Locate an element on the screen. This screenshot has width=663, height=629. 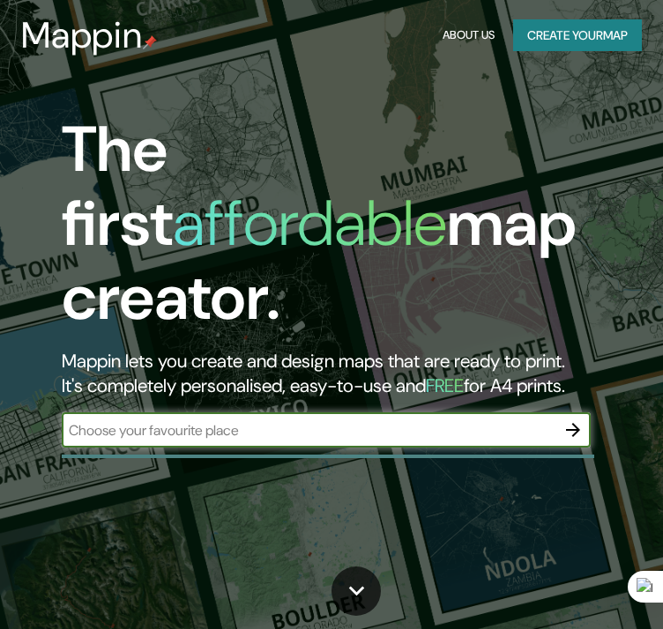
button: About Us is located at coordinates (468, 35).